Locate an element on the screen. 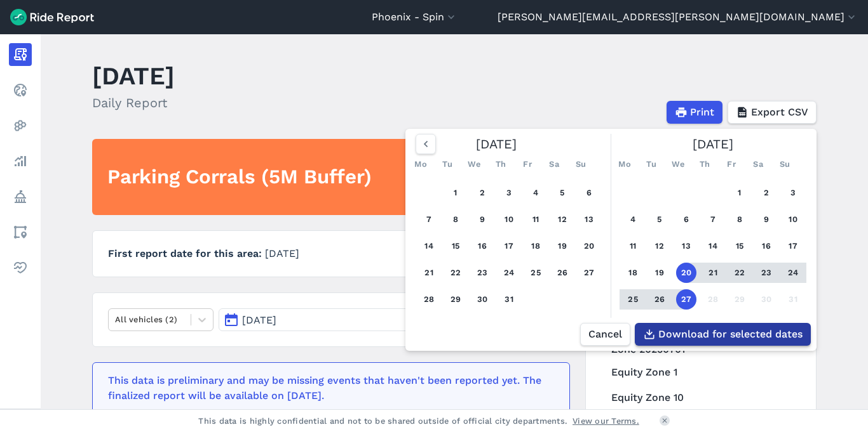 The height and width of the screenshot is (432, 868). img: Ride Report is located at coordinates (52, 17).